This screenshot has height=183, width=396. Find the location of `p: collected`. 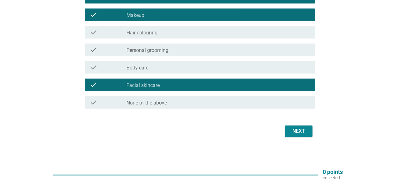

p: collected is located at coordinates (333, 178).